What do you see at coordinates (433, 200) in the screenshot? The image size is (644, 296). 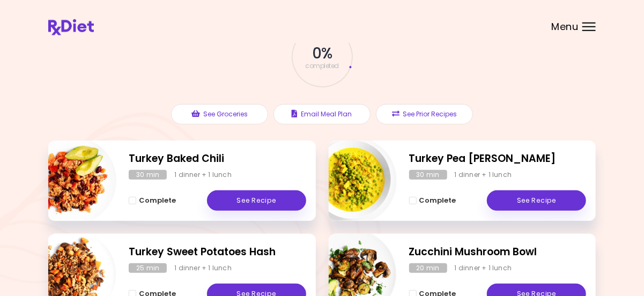 I see `button: Complete - Turkey Pea Curry` at bounding box center [433, 200].